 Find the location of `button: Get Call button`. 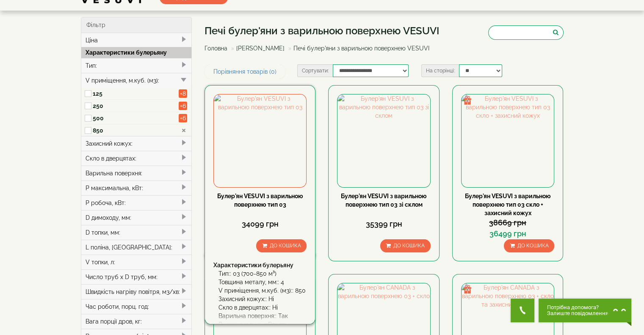

button: Get Call button is located at coordinates (522, 311).